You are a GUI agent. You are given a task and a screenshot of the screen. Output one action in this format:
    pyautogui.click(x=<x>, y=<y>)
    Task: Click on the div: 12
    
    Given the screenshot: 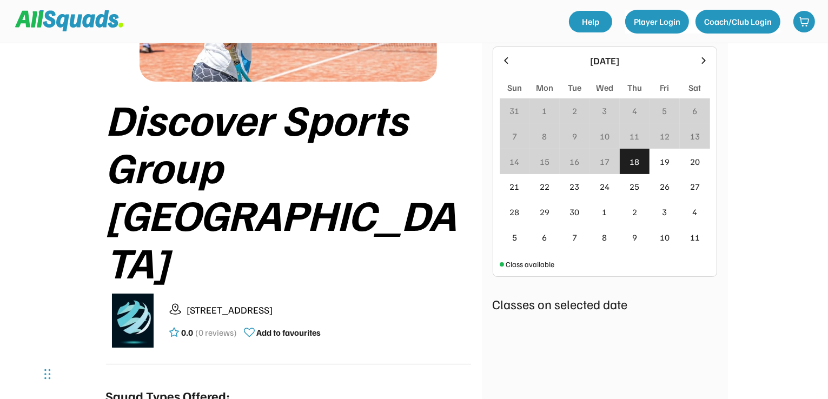 What is the action you would take?
    pyautogui.click(x=664, y=136)
    